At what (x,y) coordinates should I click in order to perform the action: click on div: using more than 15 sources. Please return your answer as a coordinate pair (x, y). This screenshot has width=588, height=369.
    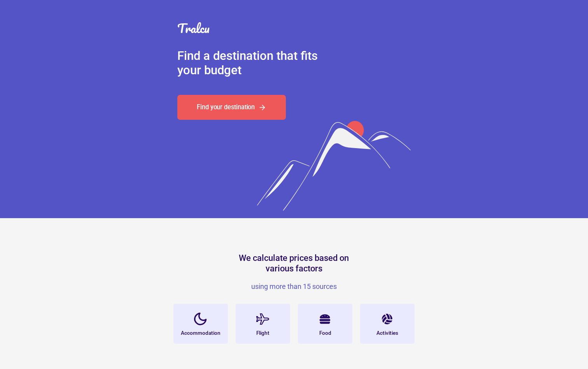
    Looking at the image, I should click on (294, 286).